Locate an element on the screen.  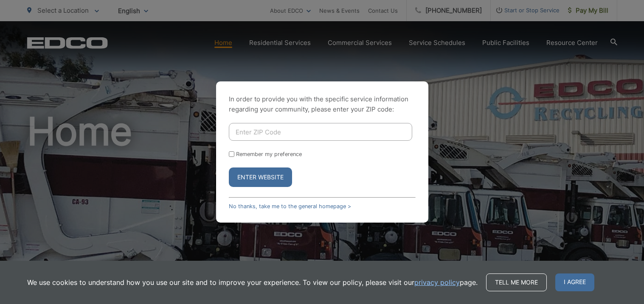
label: Remember my preference is located at coordinates (269, 154).